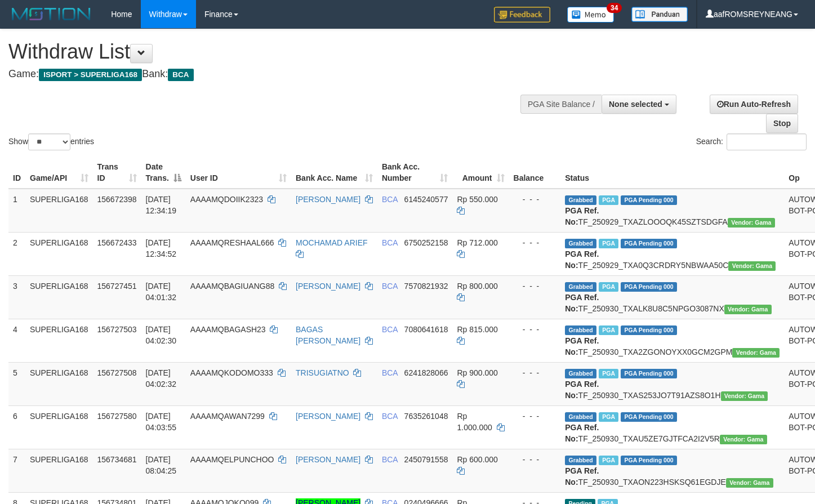 This screenshot has width=815, height=504. What do you see at coordinates (635, 104) in the screenshot?
I see `span: None selected` at bounding box center [635, 104].